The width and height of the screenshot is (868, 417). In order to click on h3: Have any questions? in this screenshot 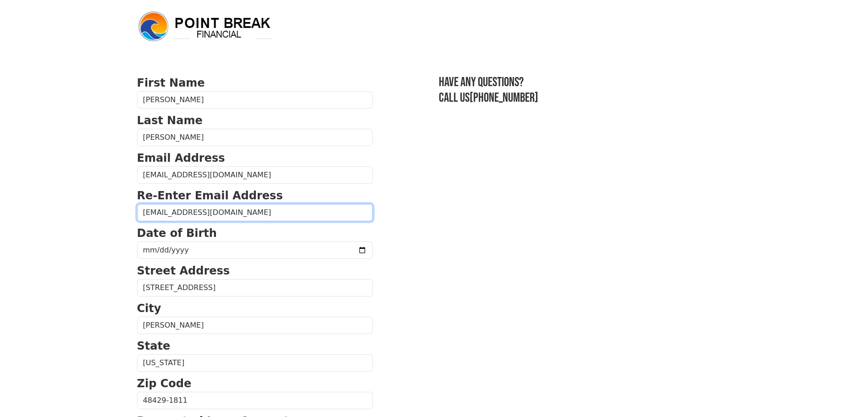, I will do `click(585, 83)`.